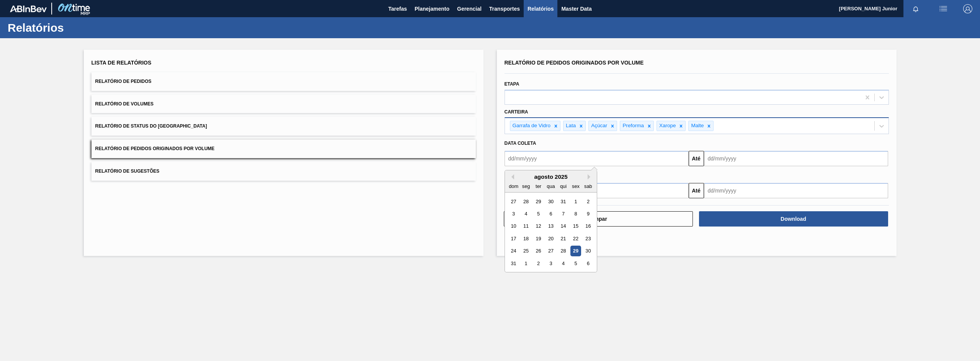 The image size is (980, 361). What do you see at coordinates (598, 219) in the screenshot?
I see `button: Limpar` at bounding box center [598, 219].